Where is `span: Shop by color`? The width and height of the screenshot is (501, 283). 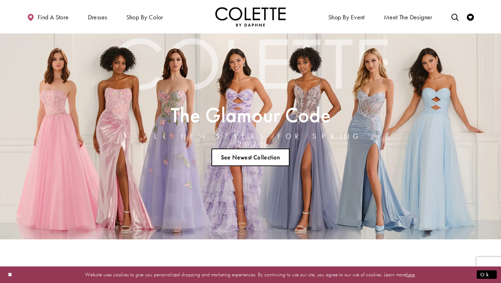
span: Shop by color is located at coordinates (144, 17).